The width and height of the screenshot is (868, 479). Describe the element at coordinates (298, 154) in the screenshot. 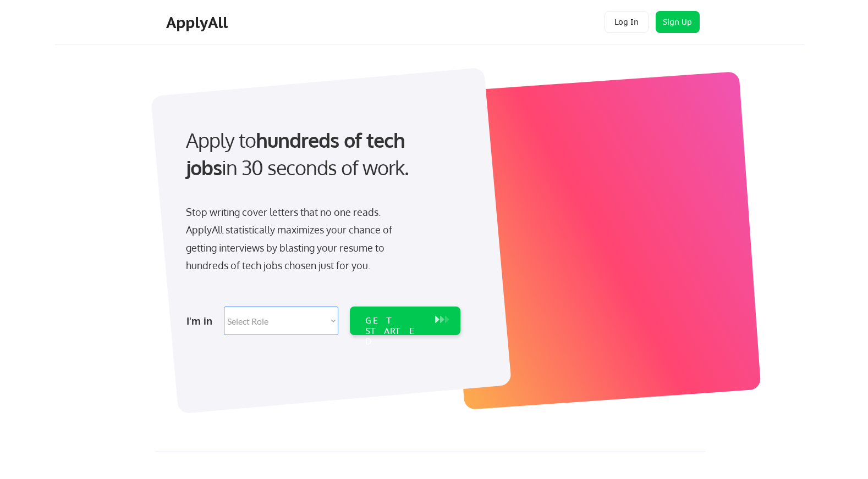

I see `strong: hundreds of tech jobs` at that location.